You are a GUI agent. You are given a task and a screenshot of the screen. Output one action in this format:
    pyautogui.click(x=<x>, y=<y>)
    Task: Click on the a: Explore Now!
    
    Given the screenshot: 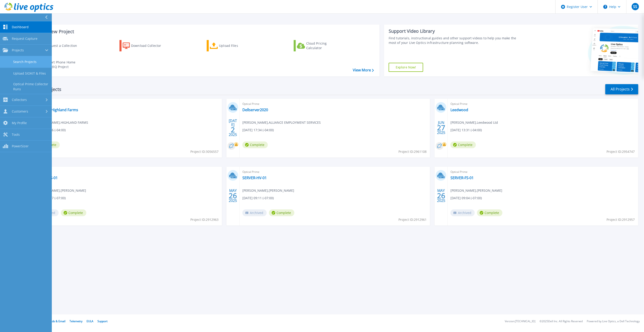 What is the action you would take?
    pyautogui.click(x=406, y=67)
    